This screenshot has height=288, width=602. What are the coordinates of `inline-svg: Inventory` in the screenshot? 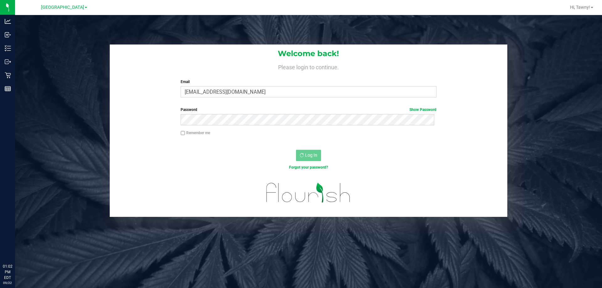 It's located at (8, 48).